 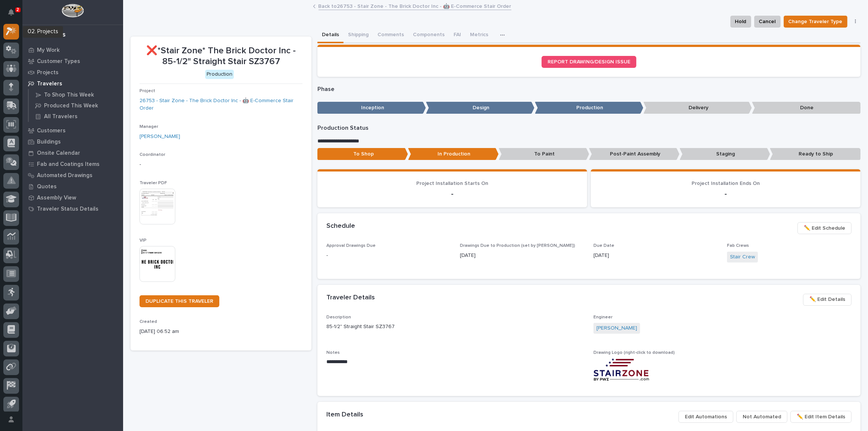 What do you see at coordinates (634, 353) in the screenshot?
I see `span: Drawing Logo (right-click to download)` at bounding box center [634, 353].